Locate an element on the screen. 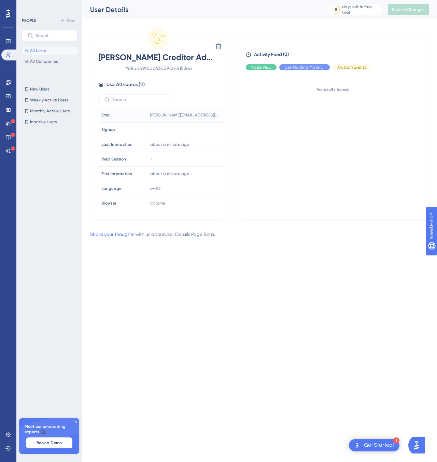 This screenshot has height=462, width=437. button: New Users is located at coordinates (49, 89).